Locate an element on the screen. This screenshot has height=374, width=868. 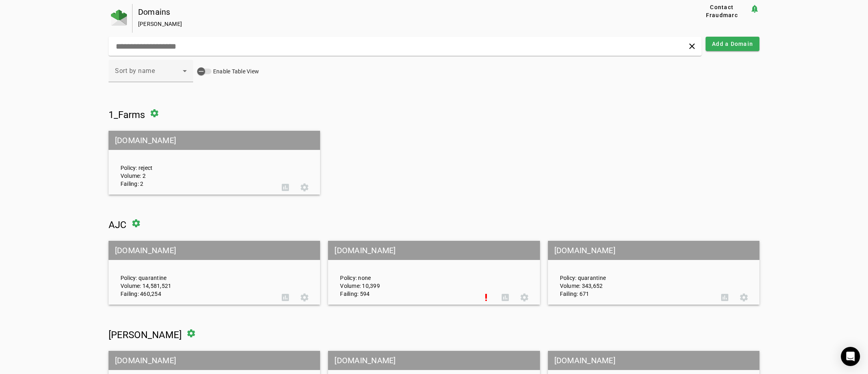
span: AJC is located at coordinates (117, 225).